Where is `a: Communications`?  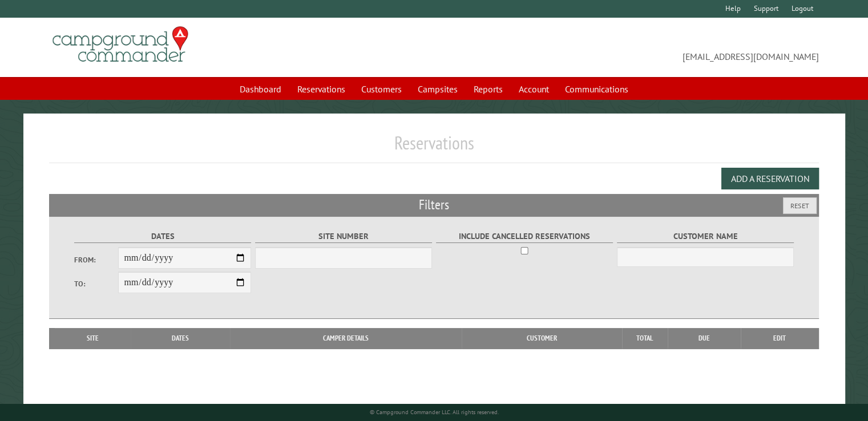 a: Communications is located at coordinates (597, 89).